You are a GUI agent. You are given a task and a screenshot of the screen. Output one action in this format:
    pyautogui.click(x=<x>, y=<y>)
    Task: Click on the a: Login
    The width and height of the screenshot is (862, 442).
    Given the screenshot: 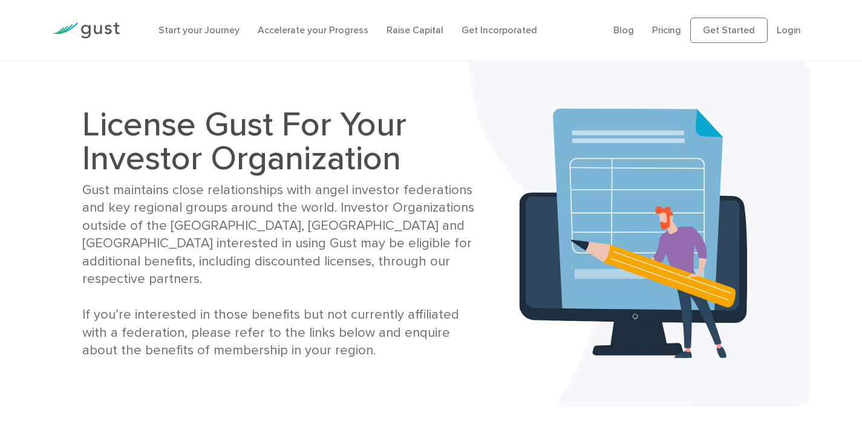 What is the action you would take?
    pyautogui.click(x=789, y=30)
    